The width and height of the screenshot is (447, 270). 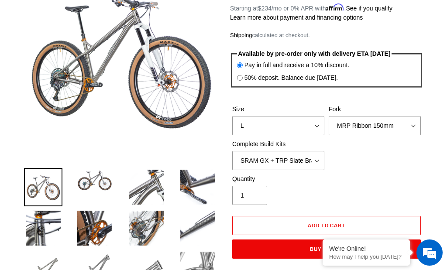 I want to click on button: Add to cart, so click(x=326, y=226).